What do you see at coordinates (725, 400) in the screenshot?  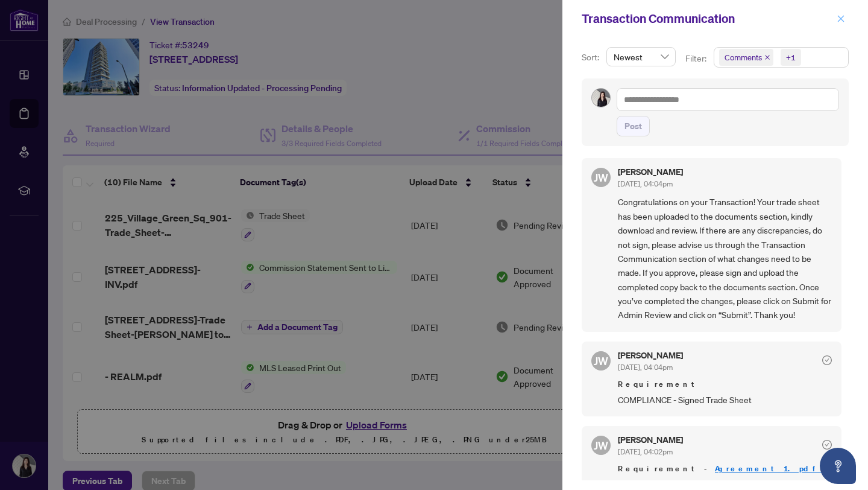 I see `span: COMPLIANCE - Signed Trade Sheet` at bounding box center [725, 400].